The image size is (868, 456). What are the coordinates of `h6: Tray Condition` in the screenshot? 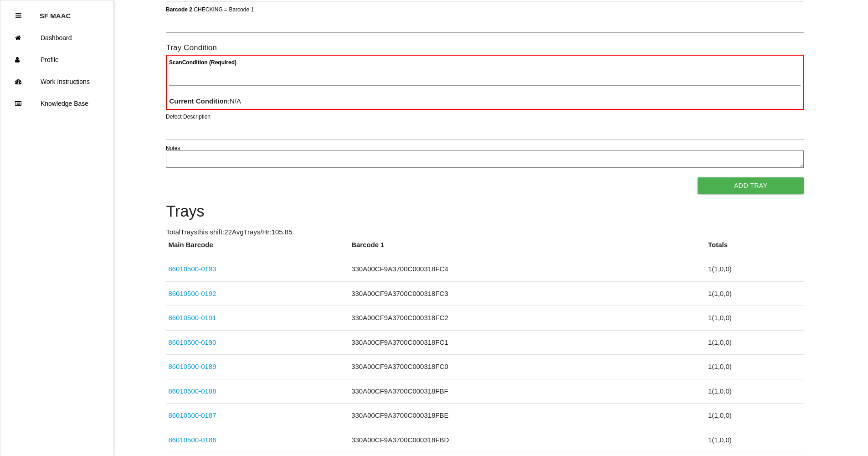 It's located at (485, 47).